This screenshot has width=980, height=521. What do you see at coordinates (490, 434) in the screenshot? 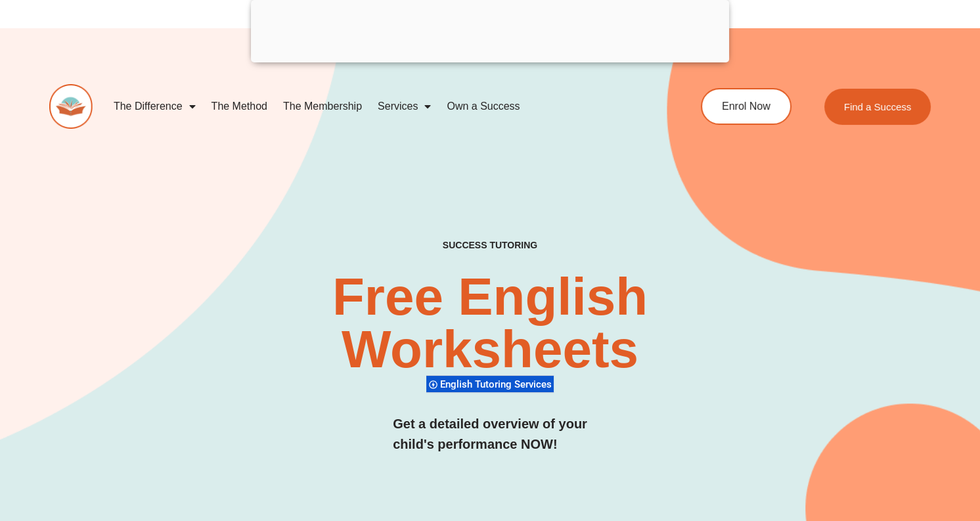
I see `h3: Get a detailed overview of your child's performance NOW!` at bounding box center [490, 434].